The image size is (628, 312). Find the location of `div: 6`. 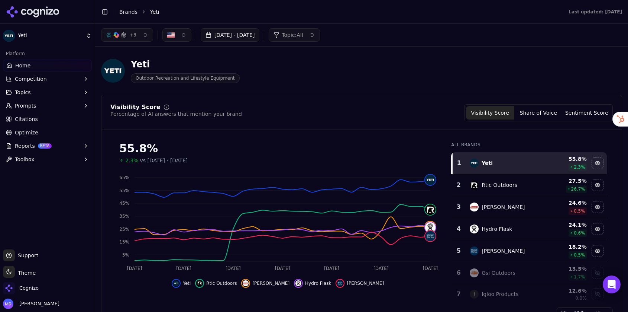

div: 6 is located at coordinates (459, 273).